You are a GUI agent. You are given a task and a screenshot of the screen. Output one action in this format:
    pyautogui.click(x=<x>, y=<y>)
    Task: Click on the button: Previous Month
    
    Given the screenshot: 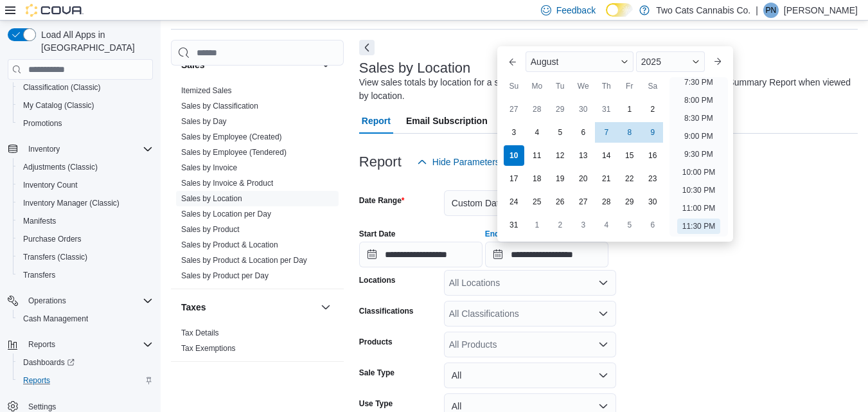 What is the action you would take?
    pyautogui.click(x=513, y=62)
    